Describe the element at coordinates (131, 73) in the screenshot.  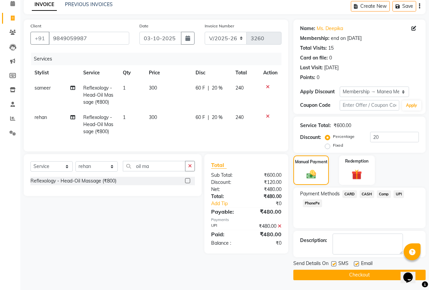
I see `th: Qty` at that location.